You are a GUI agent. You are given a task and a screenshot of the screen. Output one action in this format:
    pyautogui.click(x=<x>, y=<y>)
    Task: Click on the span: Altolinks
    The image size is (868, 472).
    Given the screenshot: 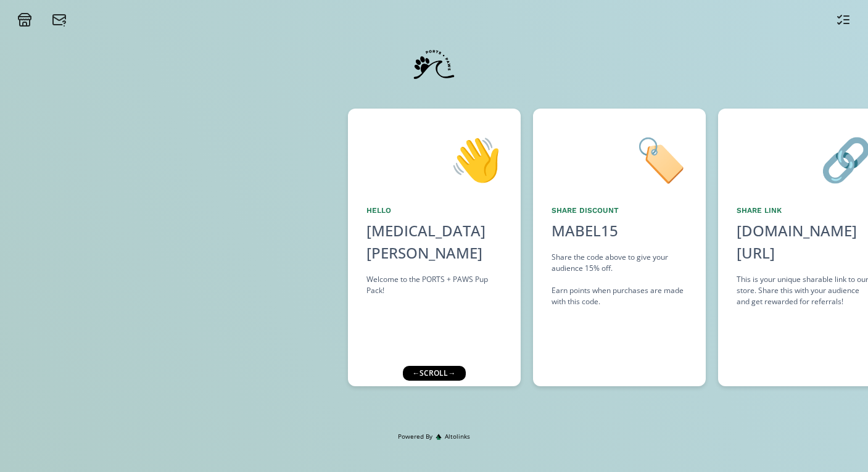 What is the action you would take?
    pyautogui.click(x=457, y=436)
    